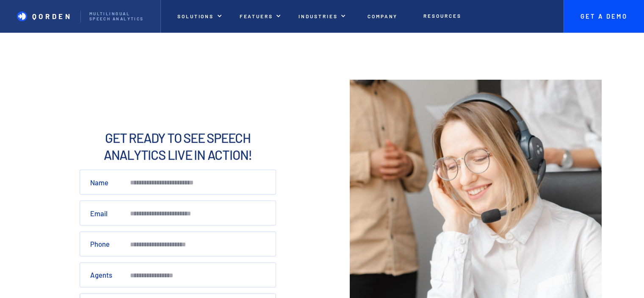  I want to click on p: Industries, so click(318, 16).